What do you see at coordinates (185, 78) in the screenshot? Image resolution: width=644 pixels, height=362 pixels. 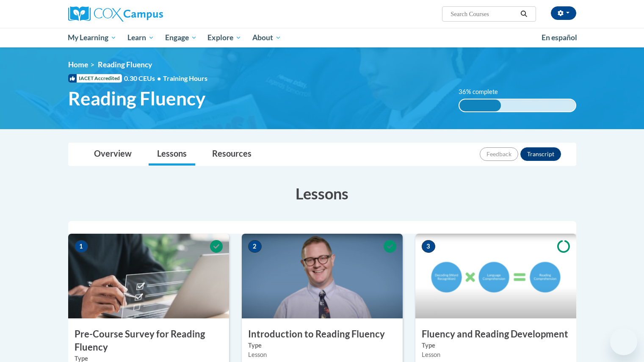 I see `span: Training Hours` at bounding box center [185, 78].